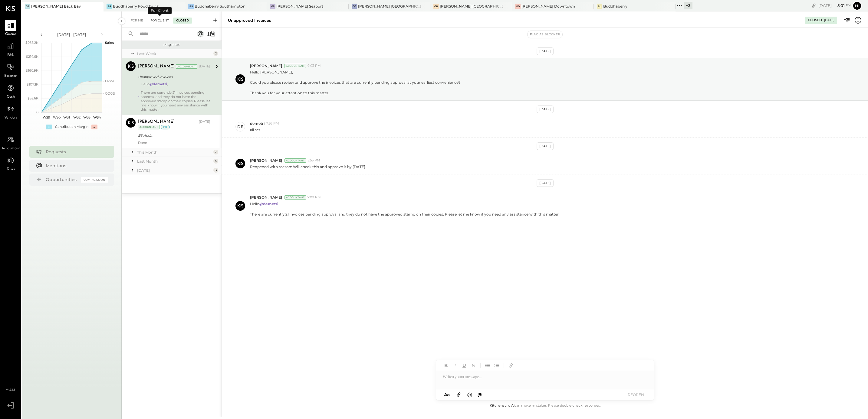  I want to click on div: For Client, so click(159, 11).